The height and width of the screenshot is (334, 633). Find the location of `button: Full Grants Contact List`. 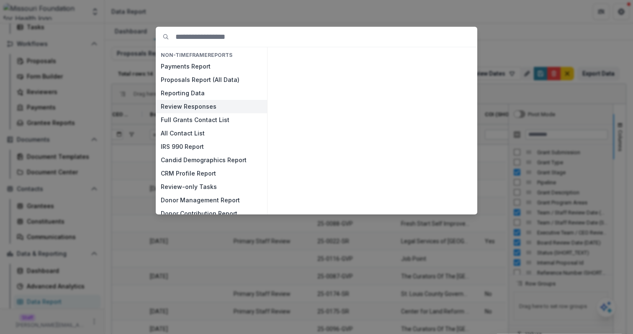

button: Full Grants Contact List is located at coordinates (211, 120).